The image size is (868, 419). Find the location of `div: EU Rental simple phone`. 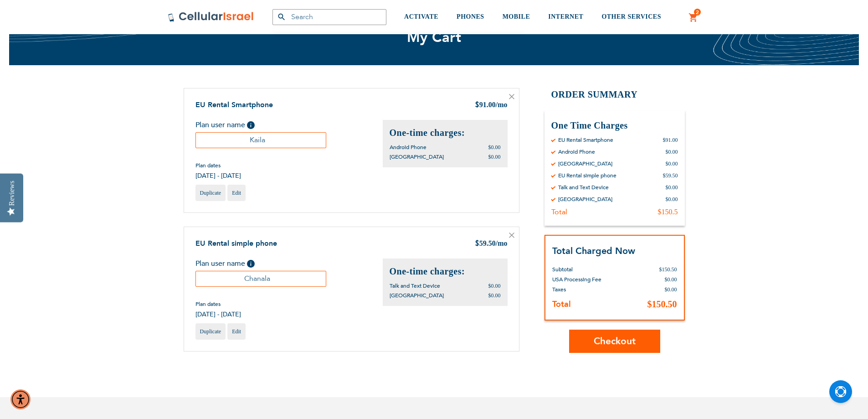

div: EU Rental simple phone is located at coordinates (588, 175).